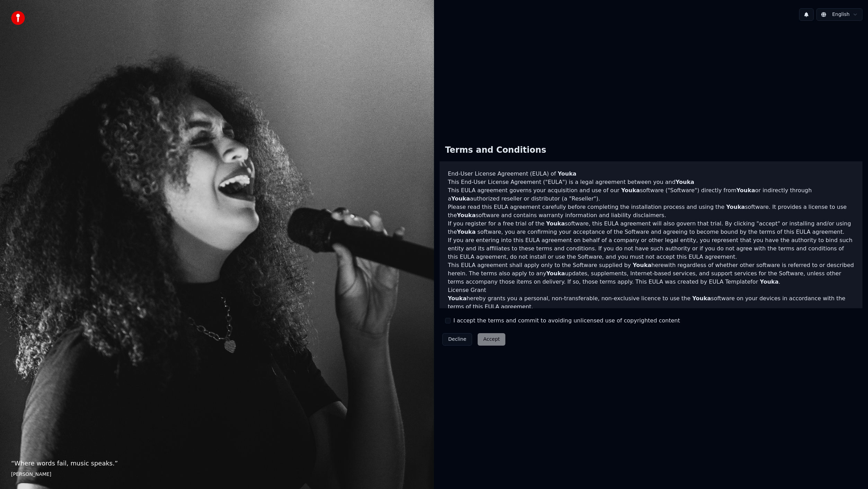  I want to click on h3: End-User License Agreement (EULA) of, so click(651, 174).